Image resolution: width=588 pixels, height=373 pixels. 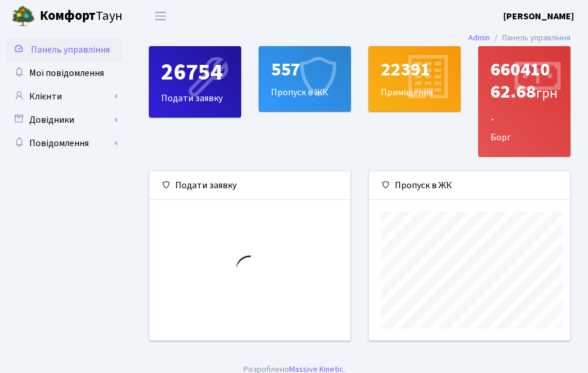 I want to click on span: Панель управління, so click(x=70, y=50).